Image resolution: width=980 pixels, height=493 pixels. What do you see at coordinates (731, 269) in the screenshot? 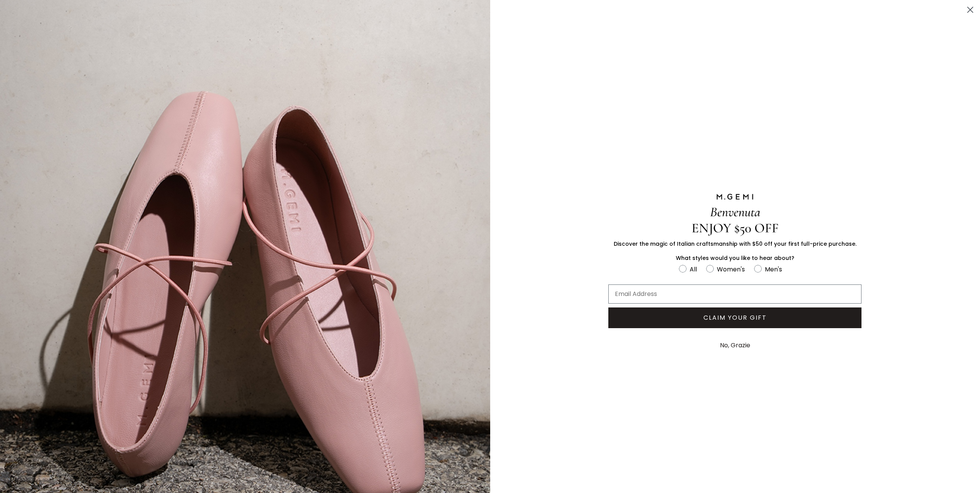
I see `div: Women's` at bounding box center [731, 269].